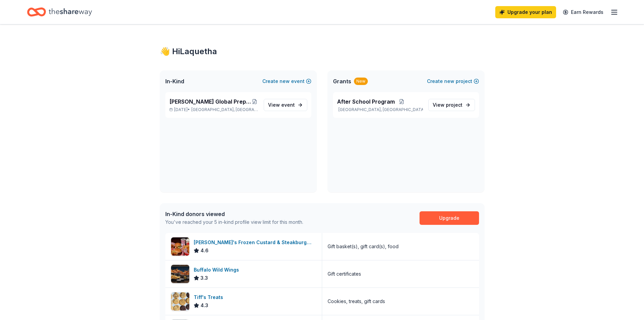 This screenshot has height=320, width=644. Describe the element at coordinates (210, 297) in the screenshot. I see `div: Tiff's Treats` at that location.